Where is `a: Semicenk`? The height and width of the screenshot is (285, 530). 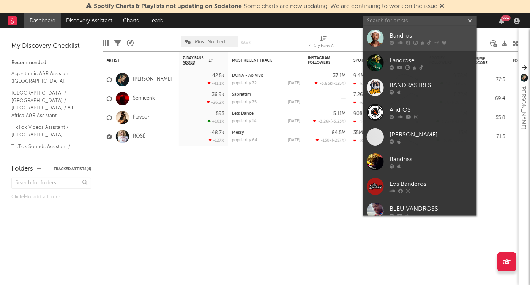 a: Semicenk is located at coordinates (144, 98).